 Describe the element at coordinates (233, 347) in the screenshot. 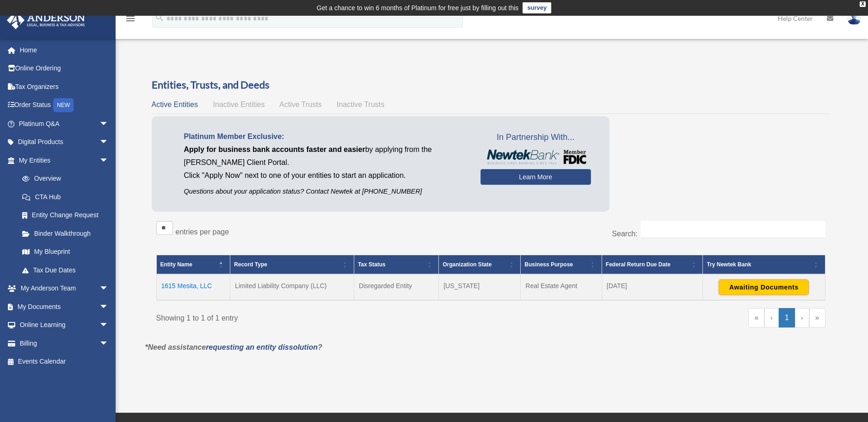

I see `em: *Need assistance ?` at that location.